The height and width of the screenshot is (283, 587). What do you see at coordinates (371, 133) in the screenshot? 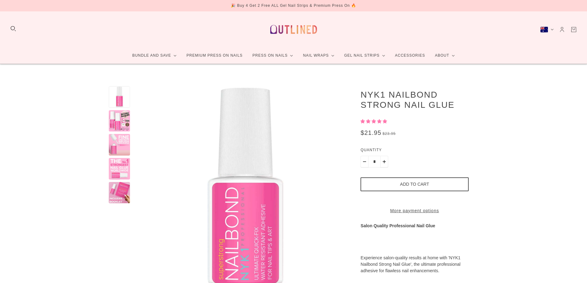
I see `span: $21.95` at bounding box center [371, 133].